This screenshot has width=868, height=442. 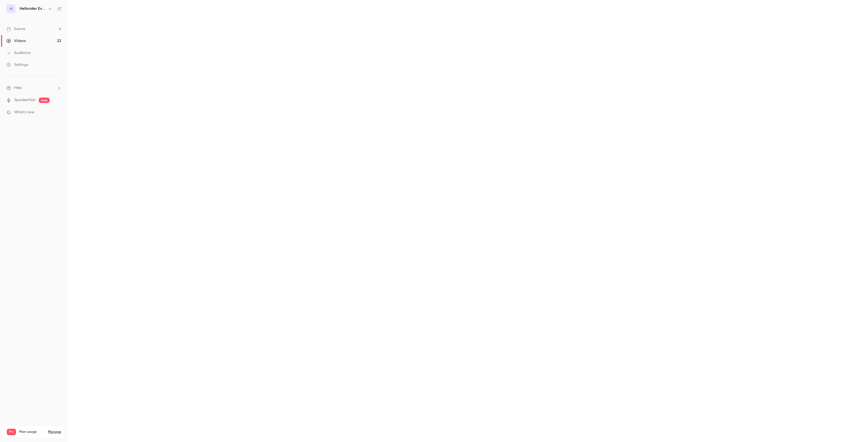 I want to click on div: Videos, so click(x=16, y=41).